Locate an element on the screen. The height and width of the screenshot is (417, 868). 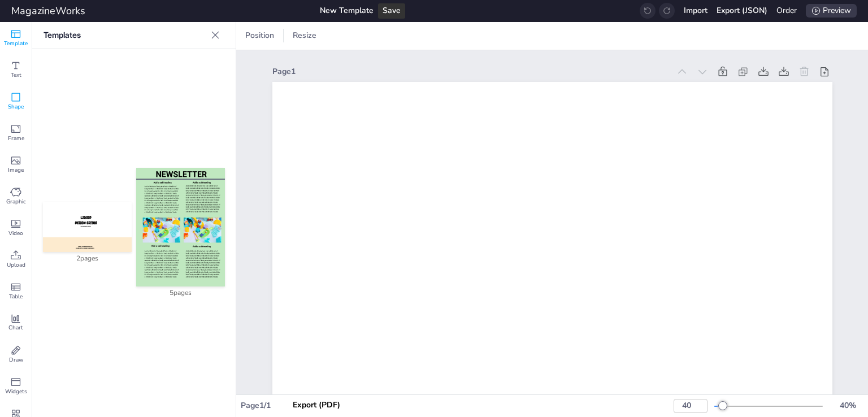
span: Video is located at coordinates (16, 233).